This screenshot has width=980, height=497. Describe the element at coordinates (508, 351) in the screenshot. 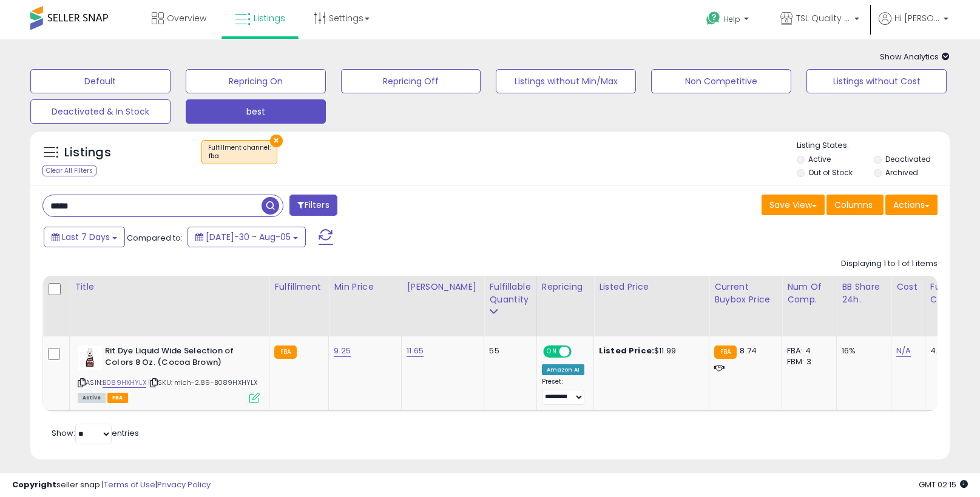

I see `div: 55` at that location.